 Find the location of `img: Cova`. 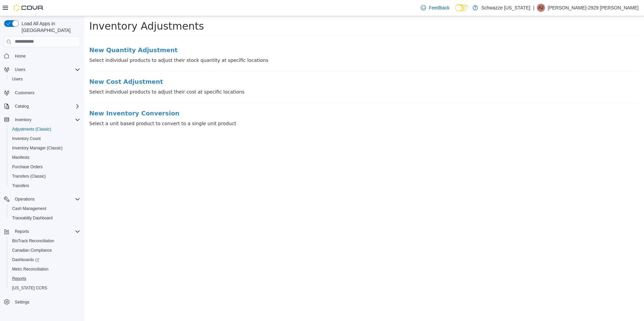

img: Cova is located at coordinates (28, 8).